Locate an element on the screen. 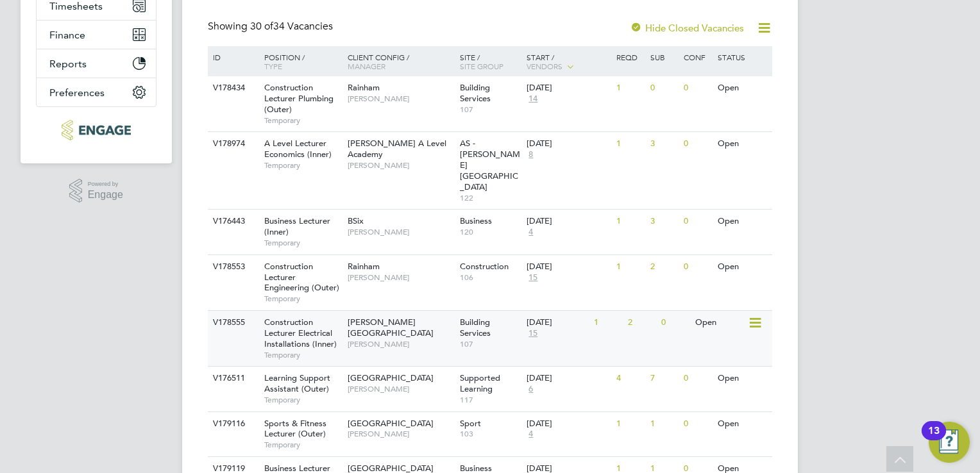 Image resolution: width=980 pixels, height=473 pixels. span: Sports & Fitness Lecturer (Outer) is located at coordinates (295, 429).